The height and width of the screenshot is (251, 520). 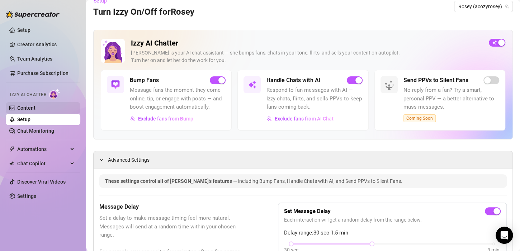 What do you see at coordinates (144, 12) in the screenshot?
I see `h3: Turn Izzy On/Off for Rosey` at bounding box center [144, 12].